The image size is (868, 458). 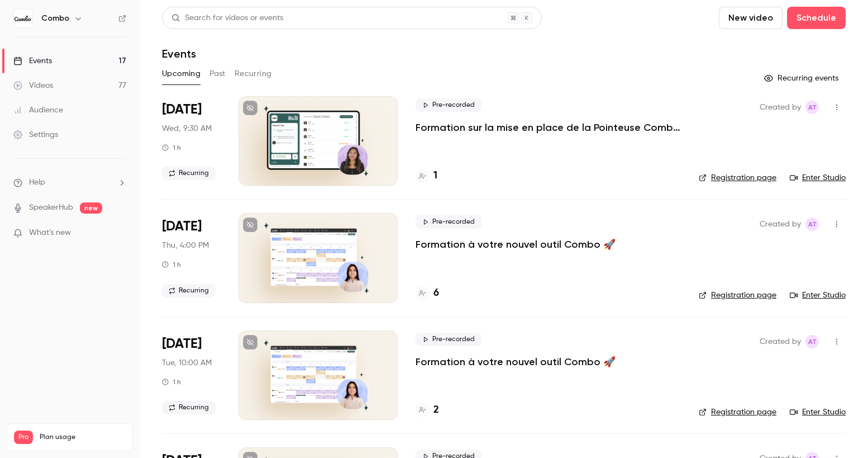 What do you see at coordinates (436, 410) in the screenshot?
I see `h4: 2` at bounding box center [436, 410].